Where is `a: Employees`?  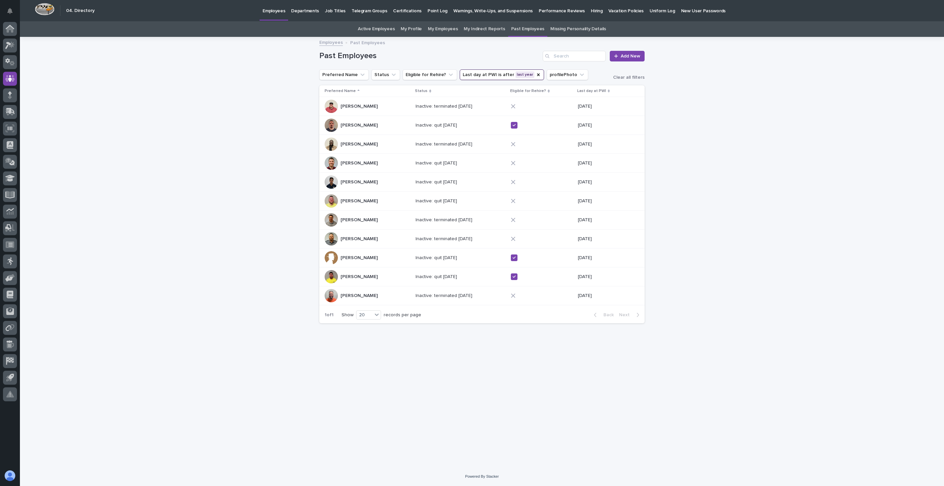
a: Employees is located at coordinates (331, 42).